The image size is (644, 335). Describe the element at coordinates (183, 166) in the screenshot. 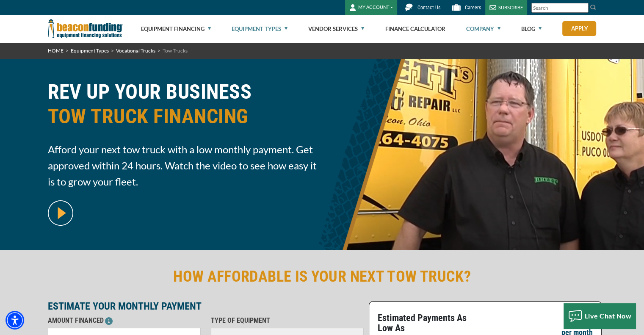

I see `span: Afford your next tow truck with a low monthly payment. Get approved within 24 hours. Watch the vi...` at that location.